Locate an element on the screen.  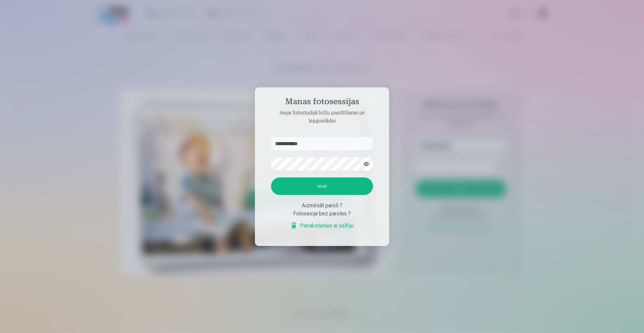
h4: Manas fotosessijas is located at coordinates (322, 103).